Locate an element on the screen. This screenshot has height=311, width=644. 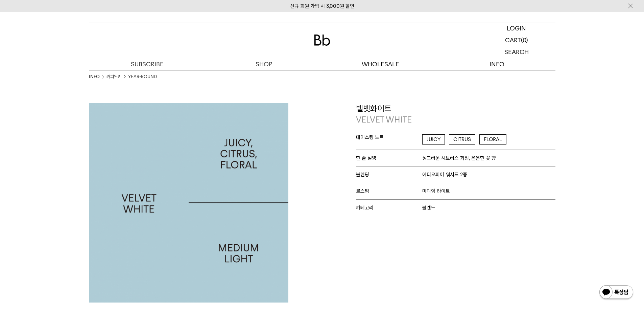
span: 에티오피아 워시드 2종 is located at coordinates (444, 174).